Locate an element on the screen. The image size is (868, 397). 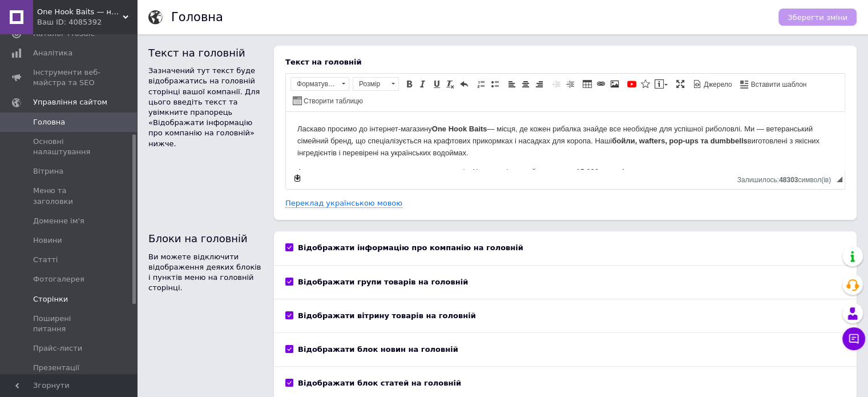
b: Відображати інформацію про компанію на головній is located at coordinates (410, 247).